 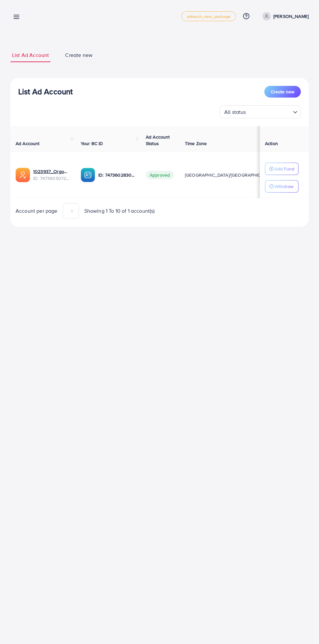 What do you see at coordinates (88, 175) in the screenshot?
I see `img: ic-ba-acc.ded83a64.svg` at bounding box center [88, 175].